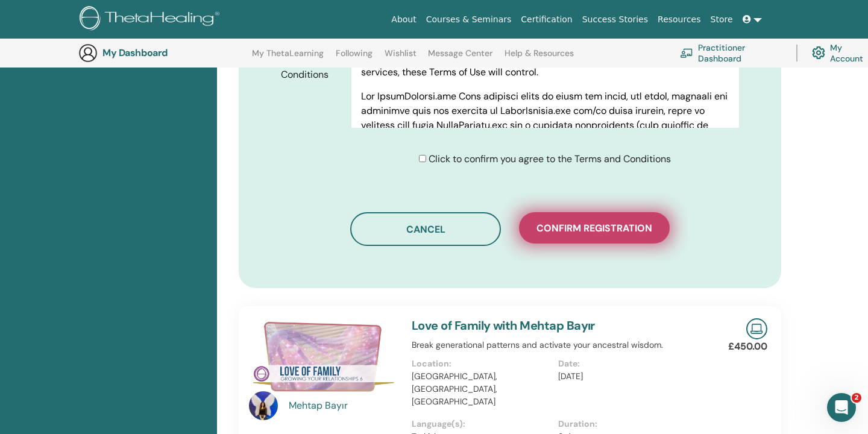  What do you see at coordinates (747, 347) in the screenshot?
I see `p: £450.00` at bounding box center [747, 347].